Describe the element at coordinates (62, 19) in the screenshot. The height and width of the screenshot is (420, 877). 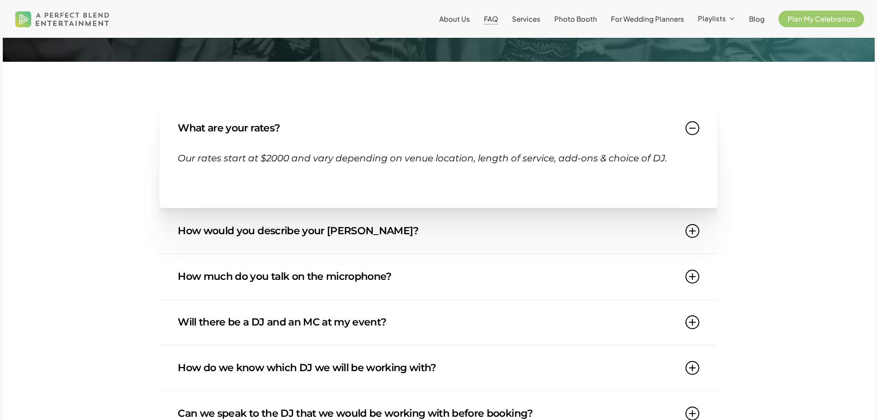
I see `img: A Perfect Blend Entertainment` at that location.